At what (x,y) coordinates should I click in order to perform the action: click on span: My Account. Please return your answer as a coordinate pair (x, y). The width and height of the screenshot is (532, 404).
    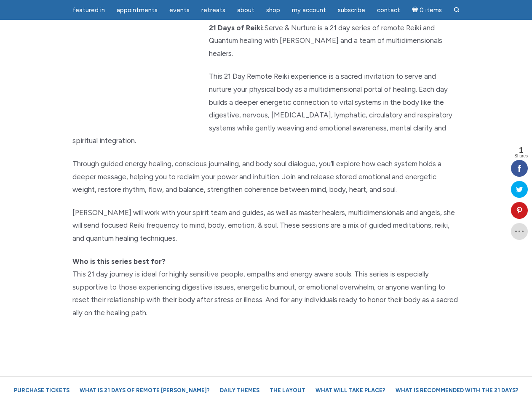
    Looking at the image, I should click on (309, 10).